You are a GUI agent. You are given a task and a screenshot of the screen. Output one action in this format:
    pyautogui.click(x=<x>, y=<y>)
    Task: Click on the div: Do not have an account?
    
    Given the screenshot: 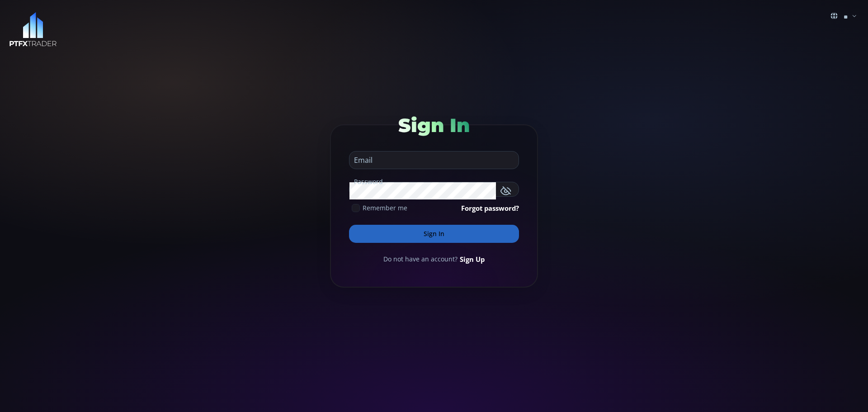 What is the action you would take?
    pyautogui.click(x=434, y=259)
    